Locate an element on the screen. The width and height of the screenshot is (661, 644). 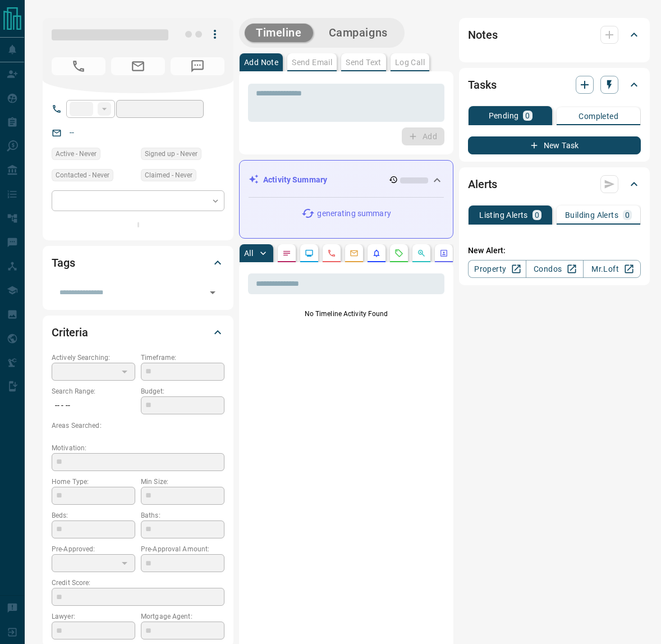
svg: Notes is located at coordinates (287, 253).